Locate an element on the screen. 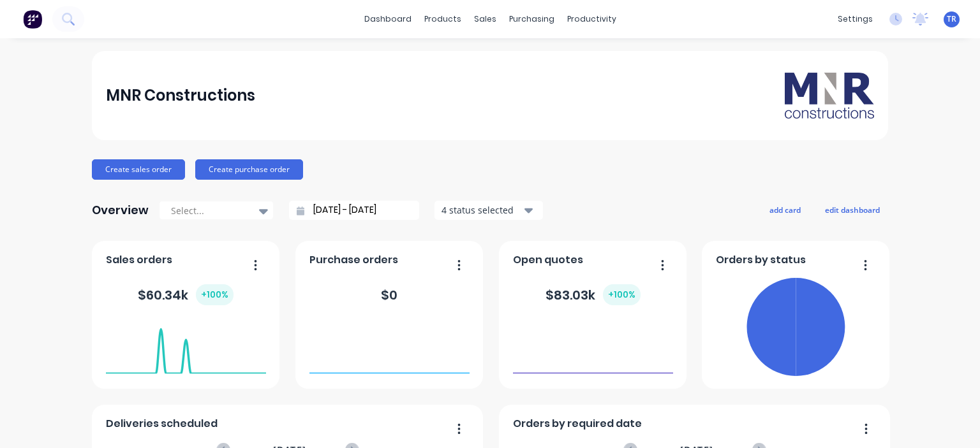  button: Create purchase order is located at coordinates (249, 169).